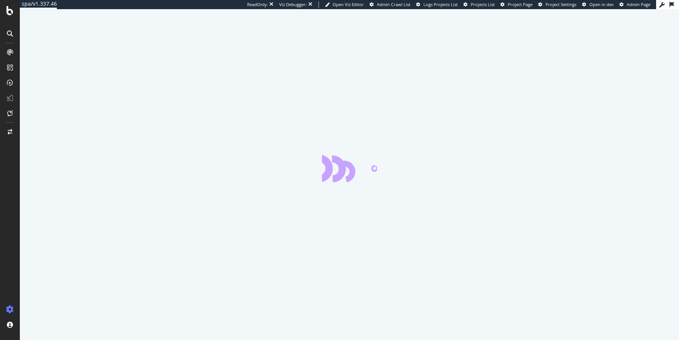  What do you see at coordinates (602, 4) in the screenshot?
I see `span: Open in dev` at bounding box center [602, 4].